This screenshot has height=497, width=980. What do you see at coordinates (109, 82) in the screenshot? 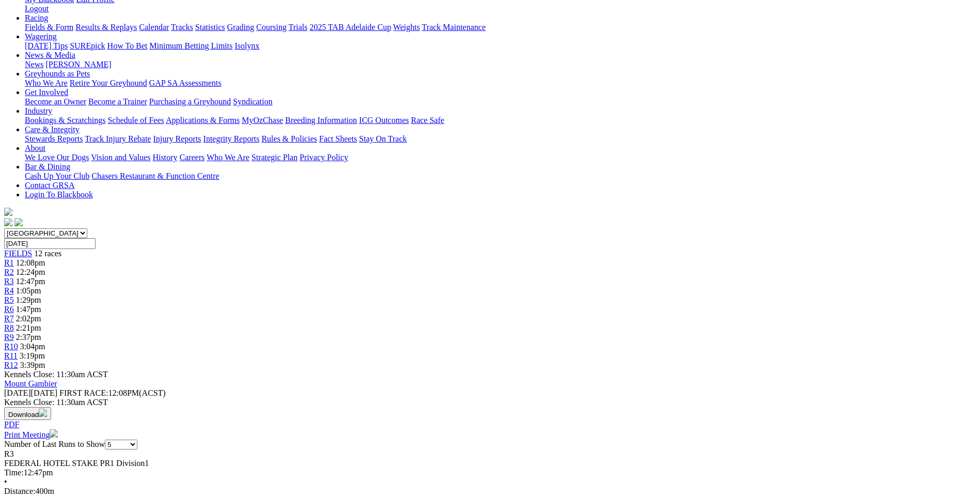
I see `a: Retire Your Greyhound` at bounding box center [109, 82].